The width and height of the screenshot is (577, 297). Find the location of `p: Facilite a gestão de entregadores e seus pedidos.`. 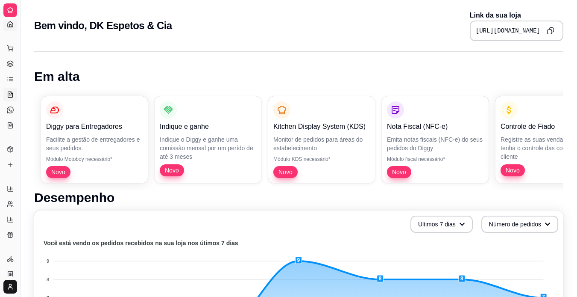

p: Facilite a gestão de entregadores e seus pedidos. is located at coordinates (94, 144).